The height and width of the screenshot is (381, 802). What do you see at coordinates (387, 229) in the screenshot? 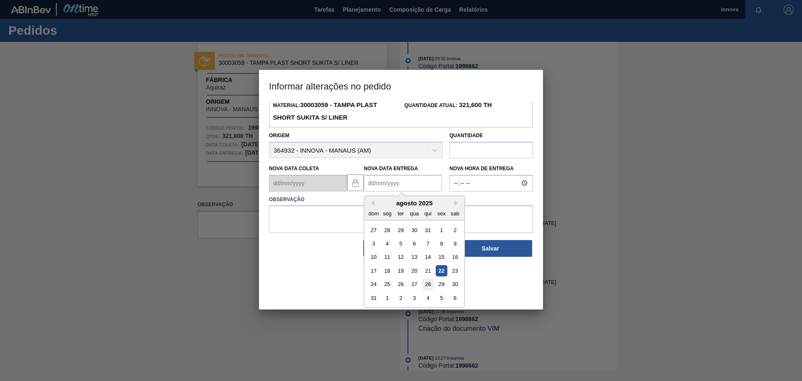
I see `div: Choose segunda-feira, 28 de julho de 2025` at bounding box center [387, 229].